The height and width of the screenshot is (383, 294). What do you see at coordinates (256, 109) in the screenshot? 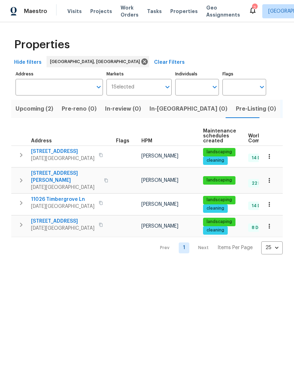
I see `span: Pre-Listing (0)` at bounding box center [256, 109].